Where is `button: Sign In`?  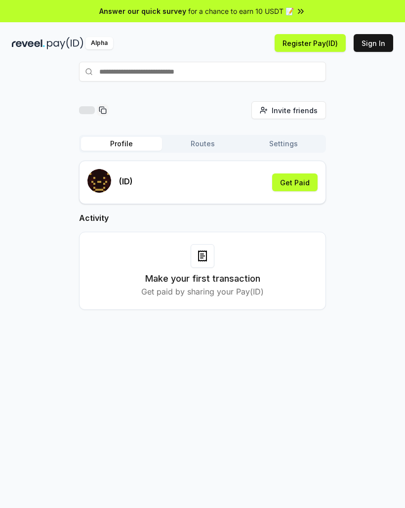 button: Sign In is located at coordinates (373, 43).